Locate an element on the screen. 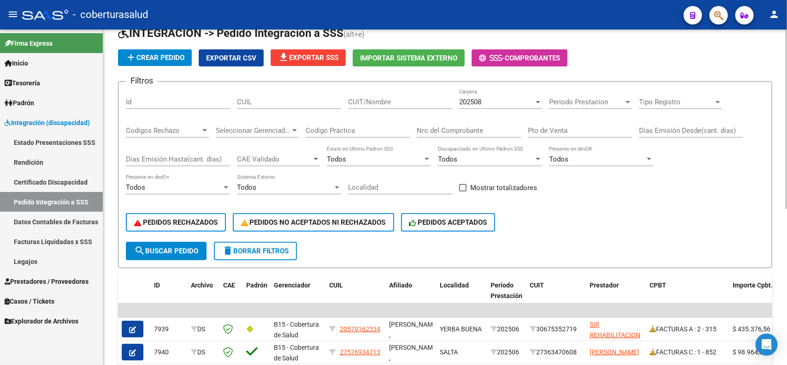  span: (alt+e) is located at coordinates (354, 34).